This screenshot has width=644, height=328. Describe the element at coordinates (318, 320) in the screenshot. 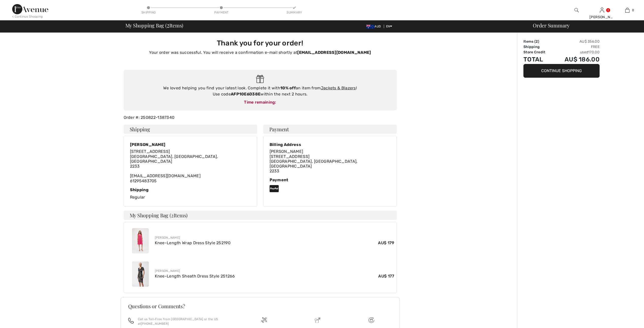

I see `img: Delivery is a breeze since we pay the duties!` at that location.